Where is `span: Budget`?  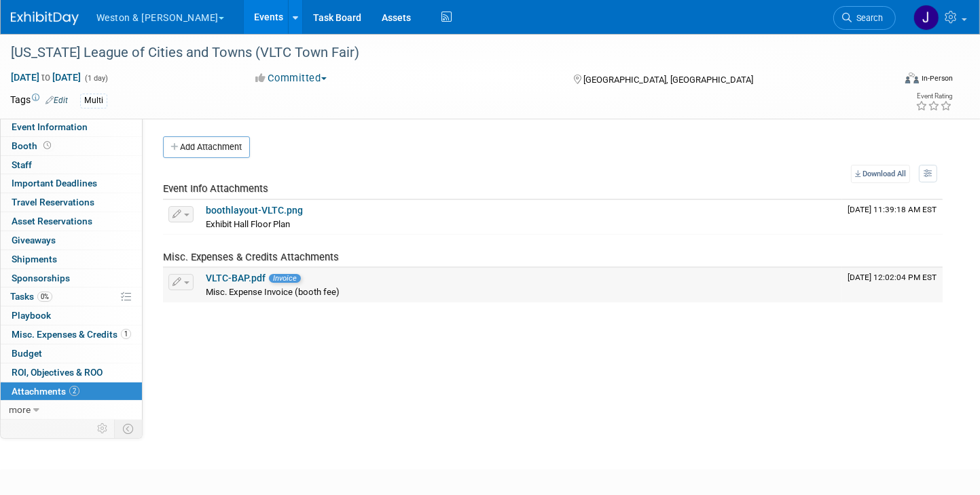 span: Budget is located at coordinates (27, 353).